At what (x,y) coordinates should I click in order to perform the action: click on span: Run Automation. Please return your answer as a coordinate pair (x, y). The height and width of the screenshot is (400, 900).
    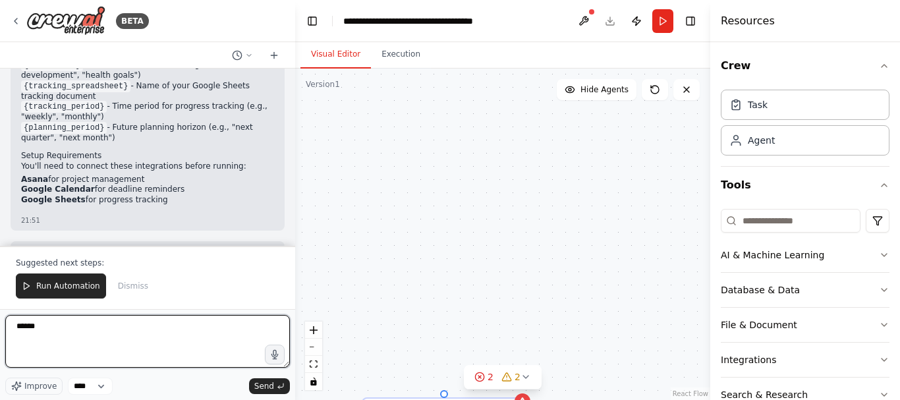
    Looking at the image, I should click on (68, 286).